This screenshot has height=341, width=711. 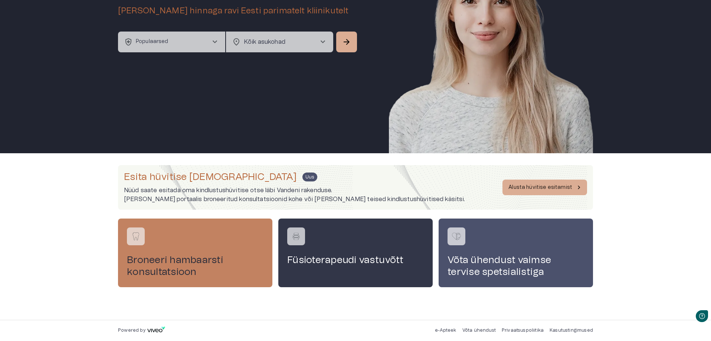 What do you see at coordinates (171, 42) in the screenshot?
I see `button: health_and_safetyPopulaarsedchevron_right` at bounding box center [171, 42].